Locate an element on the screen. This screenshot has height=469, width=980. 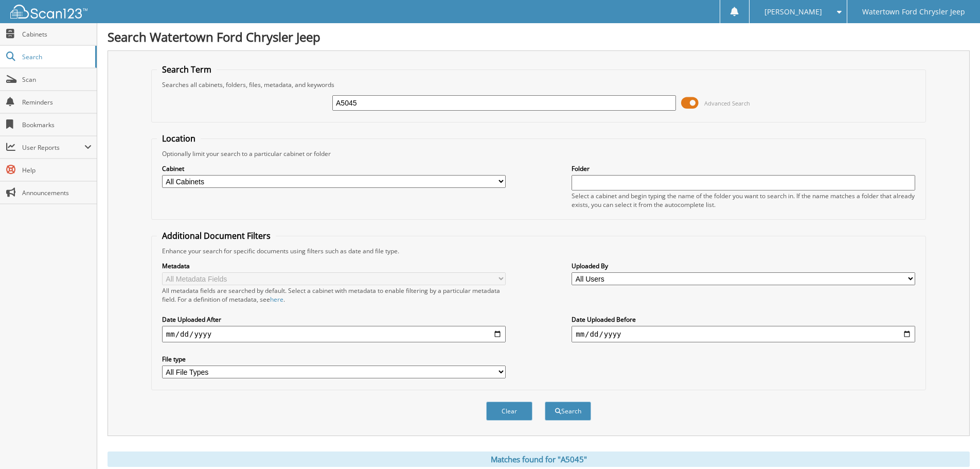
span: Reminders is located at coordinates (57, 102).